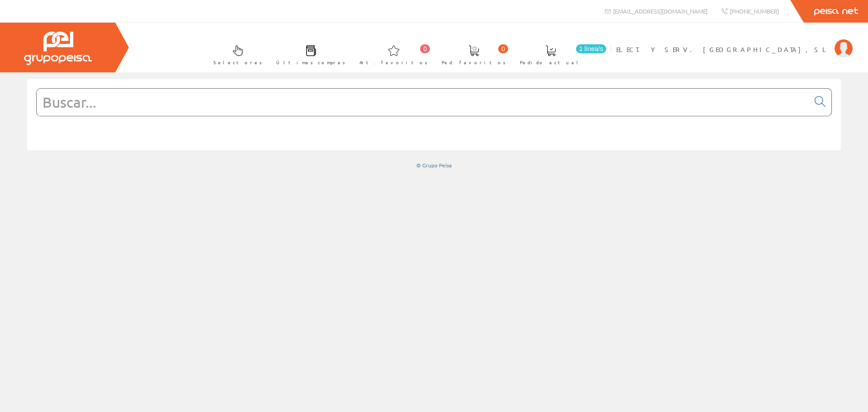  Describe the element at coordinates (551, 62) in the screenshot. I see `span: Pedido actual` at that location.